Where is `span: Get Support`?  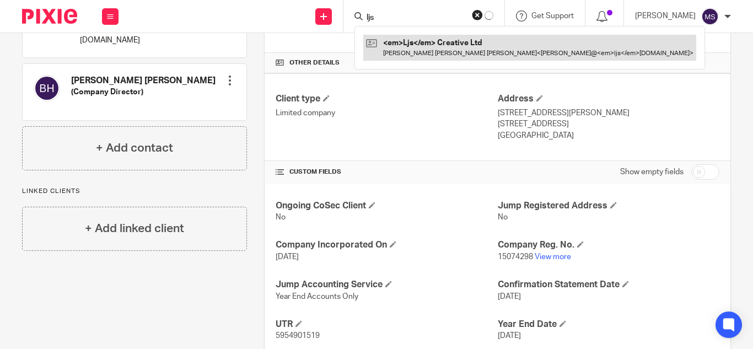
span: Get Support is located at coordinates (552, 16).